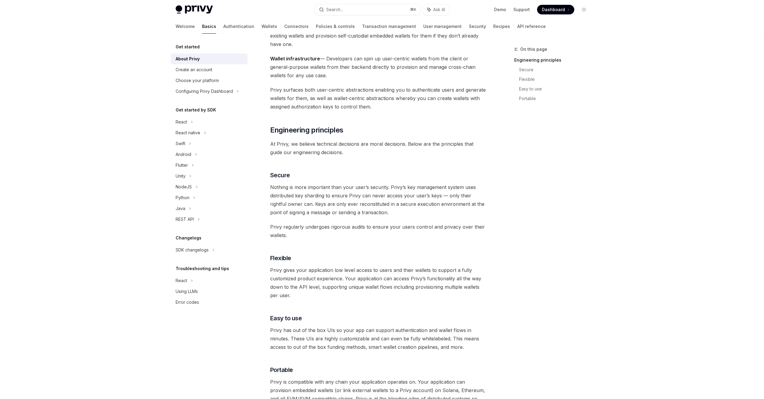 The width and height of the screenshot is (764, 399). I want to click on span: Easy to use, so click(286, 318).